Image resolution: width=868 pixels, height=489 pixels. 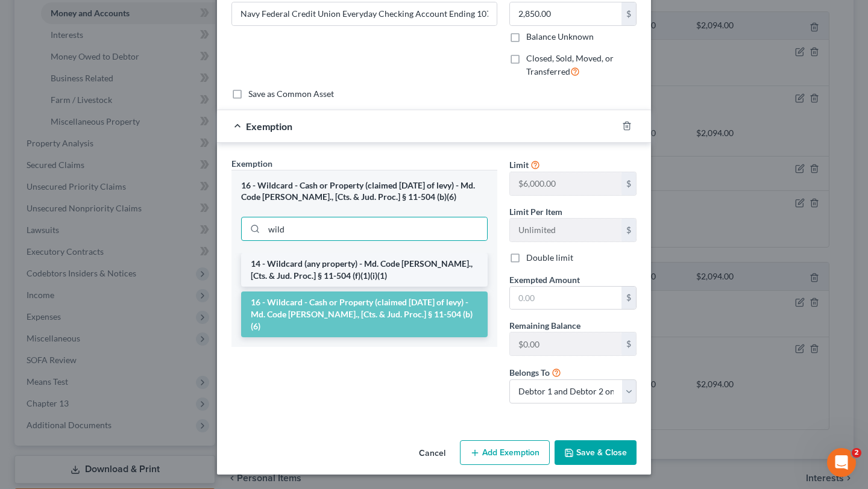 What do you see at coordinates (545, 279) in the screenshot?
I see `span: Exempted Amount` at bounding box center [545, 279].